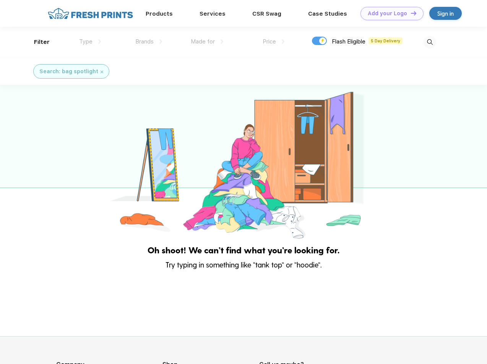 This screenshot has height=364, width=487. I want to click on img: fo%20logo%202.webp, so click(90, 13).